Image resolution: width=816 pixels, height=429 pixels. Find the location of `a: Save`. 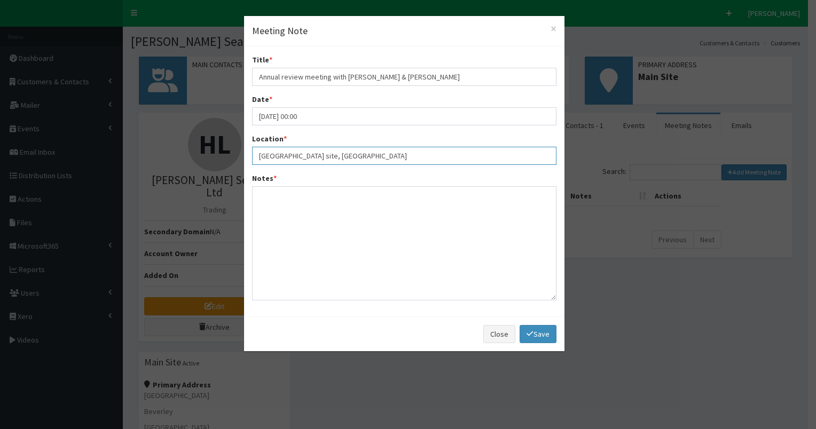

a: Save is located at coordinates (538, 334).